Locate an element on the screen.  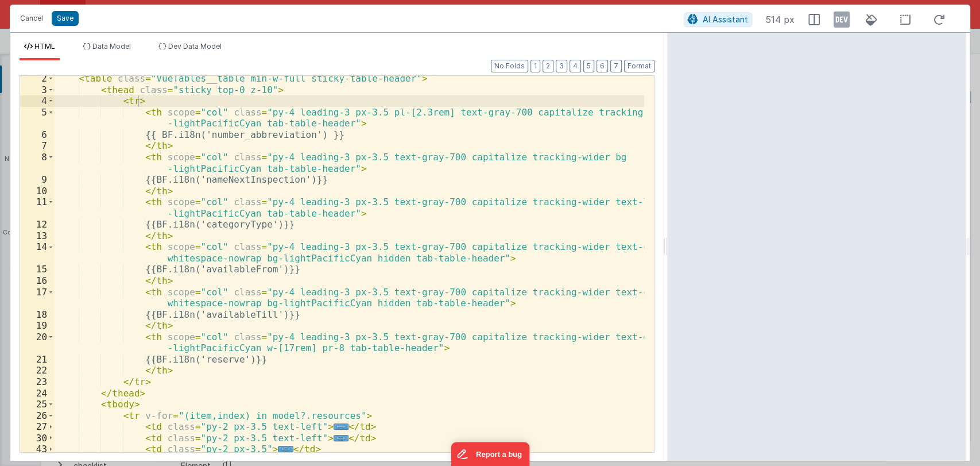
button: 5 is located at coordinates (588, 66).